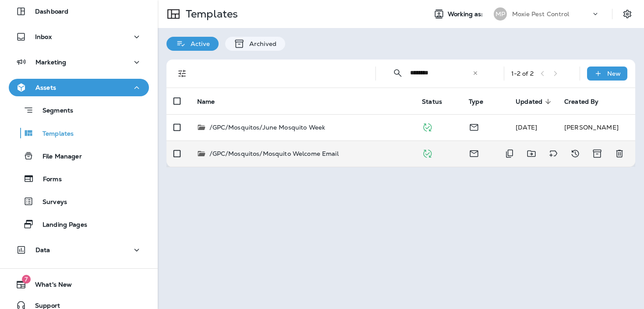 This screenshot has width=644, height=309. Describe the element at coordinates (79, 250) in the screenshot. I see `button: Data` at that location.